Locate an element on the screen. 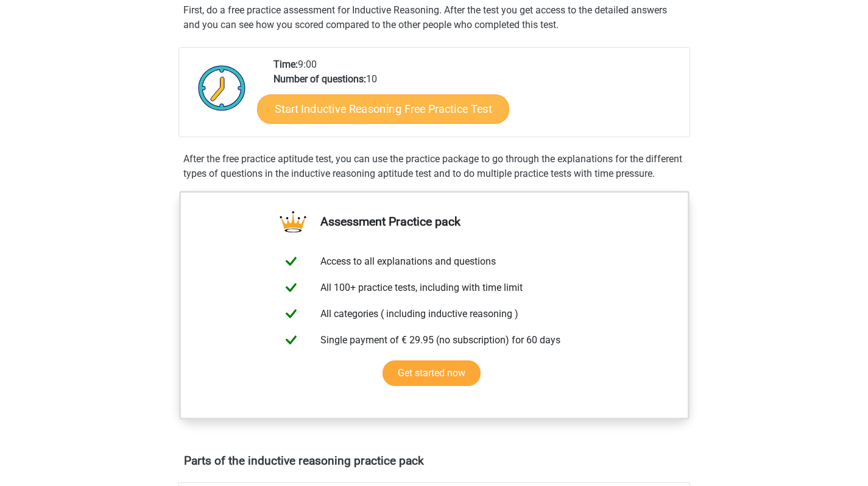  div: 9:00 10 is located at coordinates (476, 97).